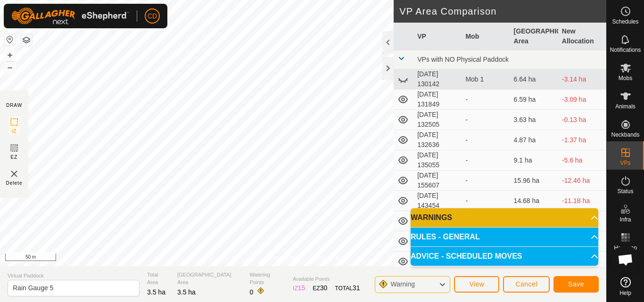  What do you see at coordinates (14, 105) in the screenshot?
I see `div: DRAW` at bounding box center [14, 105].